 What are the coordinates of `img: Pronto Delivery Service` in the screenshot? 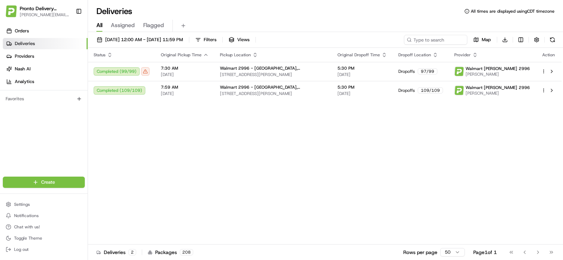 It's located at (11, 11).